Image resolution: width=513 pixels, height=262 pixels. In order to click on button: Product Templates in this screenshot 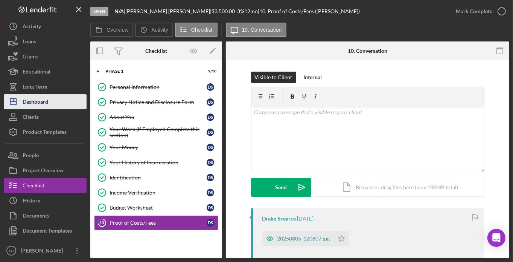, I will do `click(45, 132)`.